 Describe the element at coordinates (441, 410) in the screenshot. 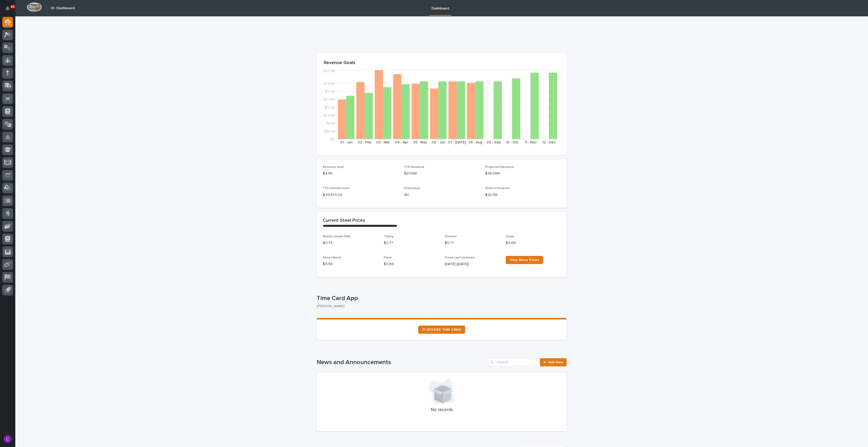

I see `p: No records` at that location.